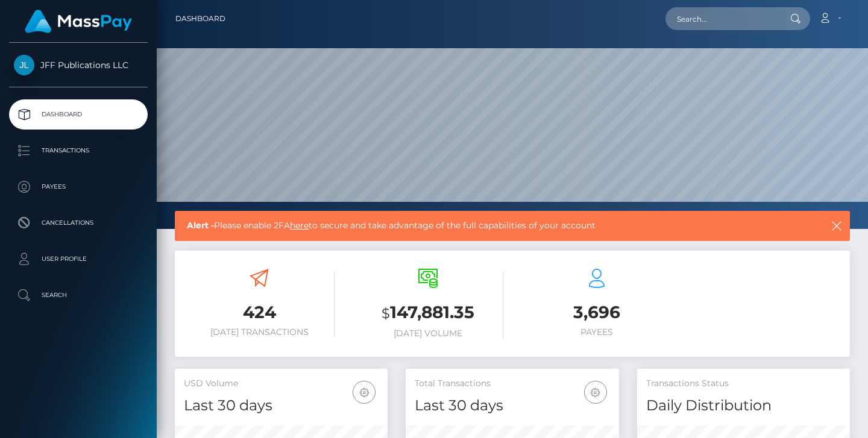 The width and height of the screenshot is (868, 438). I want to click on img: MassPay Logo, so click(78, 21).